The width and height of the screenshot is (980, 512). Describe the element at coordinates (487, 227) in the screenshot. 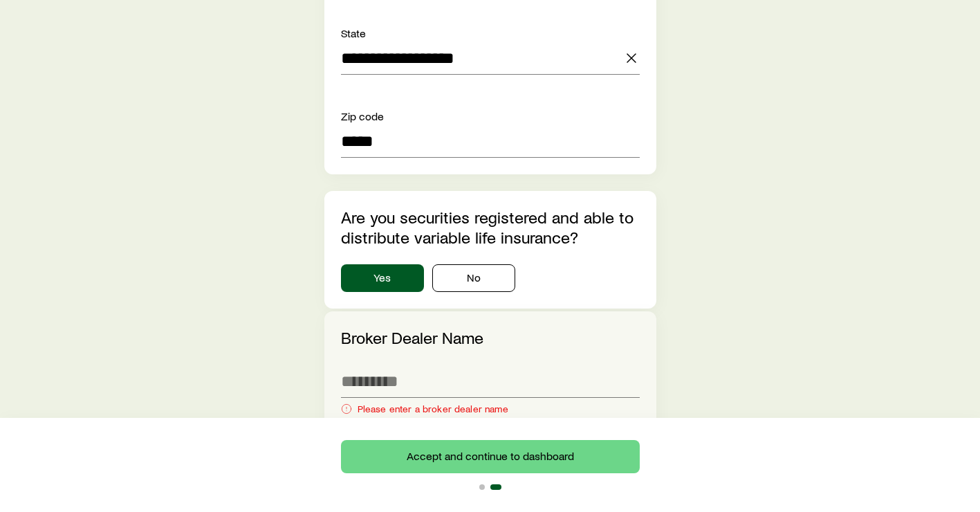

I see `label: Are you securities registered and able to distribute variable life insurance?` at that location.